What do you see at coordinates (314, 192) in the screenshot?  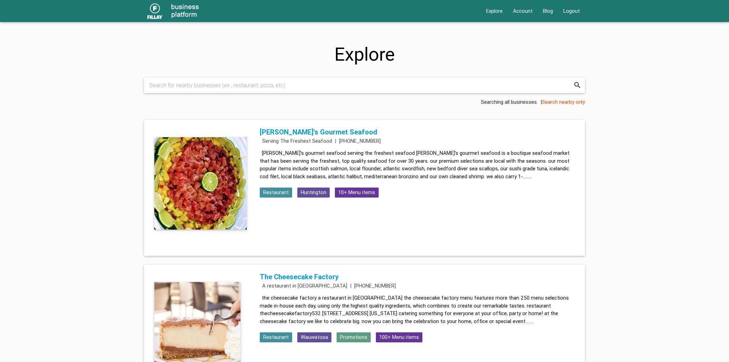 I see `div: Huntington` at bounding box center [314, 192].